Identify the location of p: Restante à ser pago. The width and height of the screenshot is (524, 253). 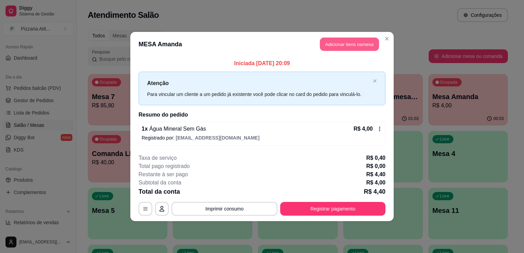
(163, 175).